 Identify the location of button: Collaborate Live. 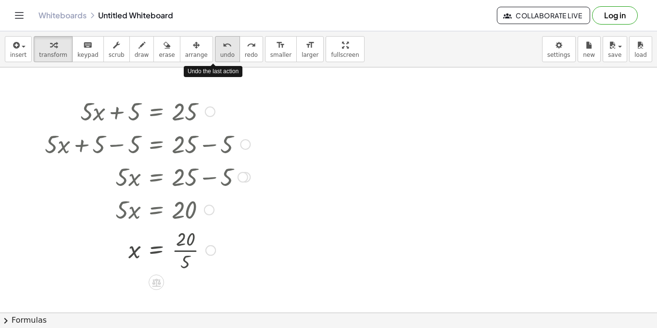
(544, 15).